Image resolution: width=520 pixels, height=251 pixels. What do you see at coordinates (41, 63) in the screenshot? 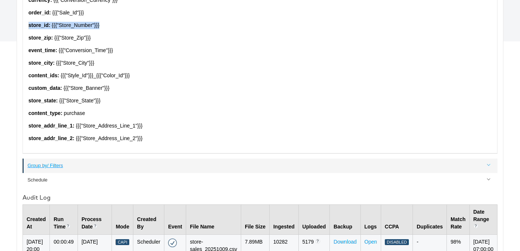
I see `strong: store_city :` at bounding box center [41, 63].